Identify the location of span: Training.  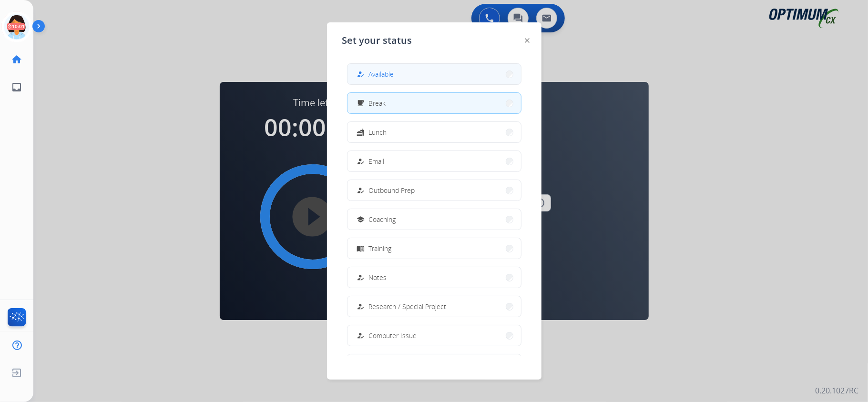
(380, 248).